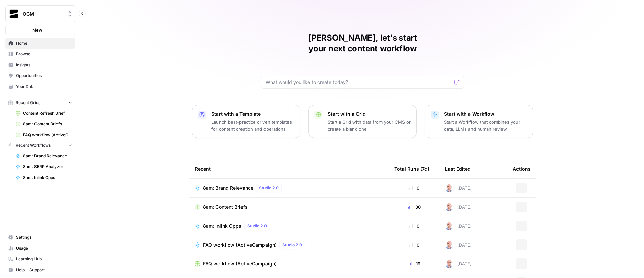  I want to click on p: Start with a Template, so click(253, 114).